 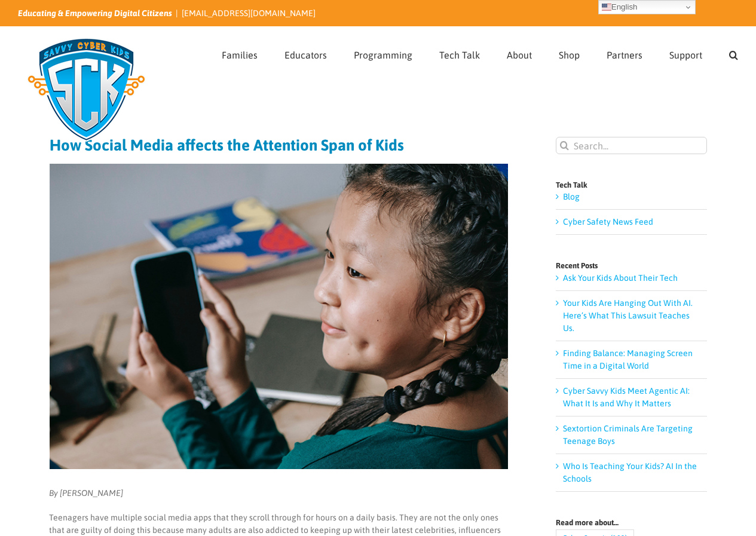 I want to click on a: Ask Your Kids About Their Tech, so click(x=620, y=278).